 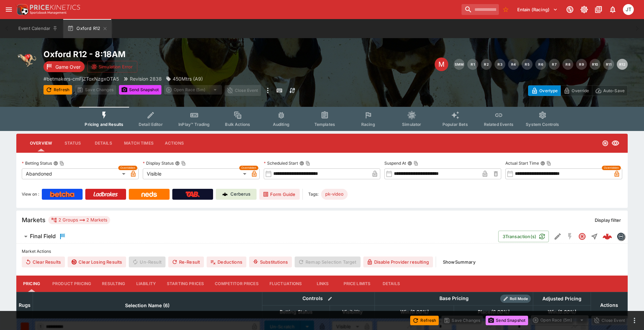 What do you see at coordinates (104, 124) in the screenshot?
I see `span: Pricing and Results` at bounding box center [104, 124].